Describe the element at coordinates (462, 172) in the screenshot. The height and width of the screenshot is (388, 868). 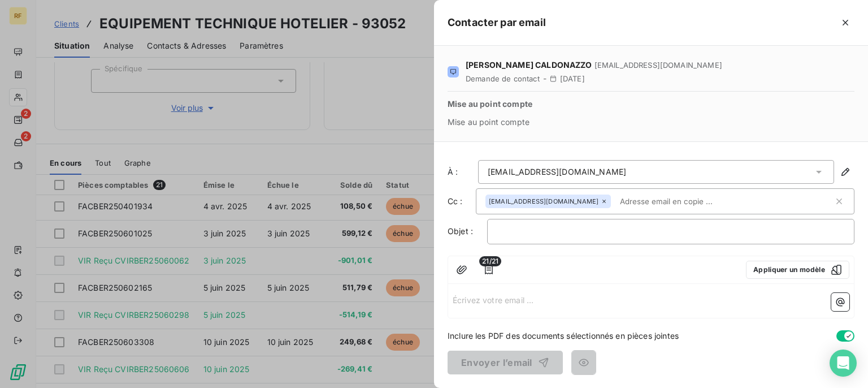
I see `label: À :` at that location.